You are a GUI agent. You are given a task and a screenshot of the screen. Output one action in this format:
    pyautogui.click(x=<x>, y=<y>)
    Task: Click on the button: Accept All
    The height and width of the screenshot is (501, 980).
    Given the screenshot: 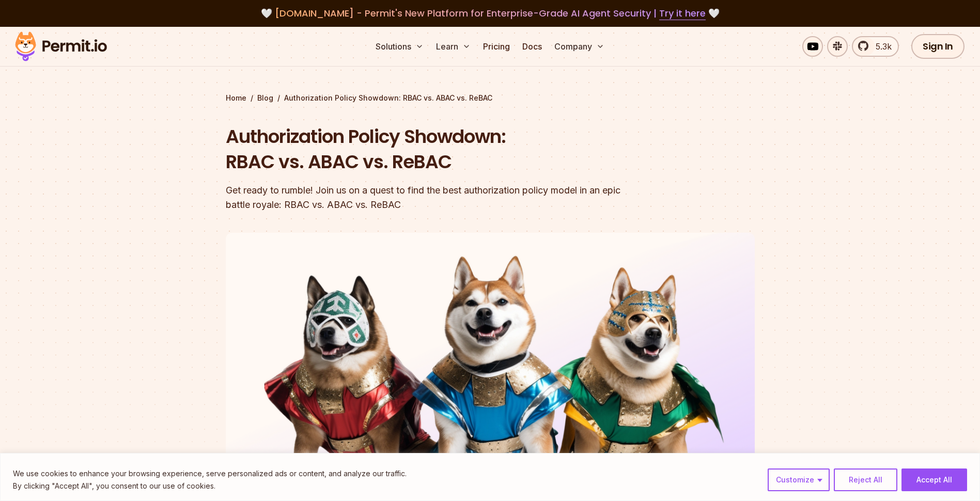 What is the action you would take?
    pyautogui.click(x=934, y=480)
    